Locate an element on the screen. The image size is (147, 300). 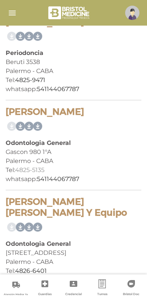
a: Turnos is located at coordinates (102, 289).